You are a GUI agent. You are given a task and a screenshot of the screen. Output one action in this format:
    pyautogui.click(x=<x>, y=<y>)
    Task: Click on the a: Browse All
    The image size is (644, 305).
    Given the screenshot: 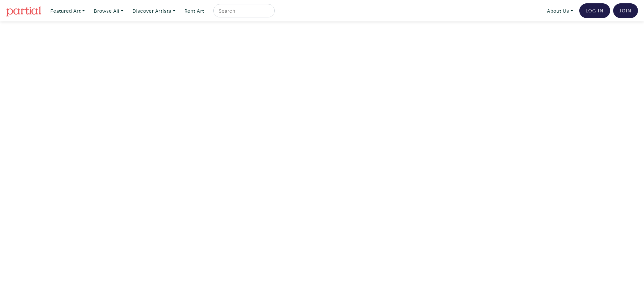 What is the action you would take?
    pyautogui.click(x=109, y=11)
    